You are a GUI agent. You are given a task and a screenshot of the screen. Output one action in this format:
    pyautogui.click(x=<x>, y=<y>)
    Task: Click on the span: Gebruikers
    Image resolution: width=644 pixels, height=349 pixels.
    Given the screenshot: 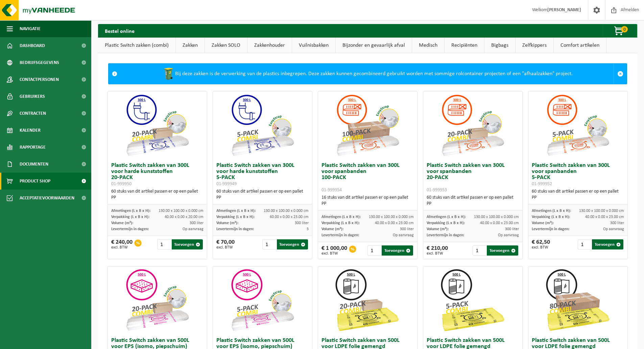 What is the action you would take?
    pyautogui.click(x=32, y=96)
    